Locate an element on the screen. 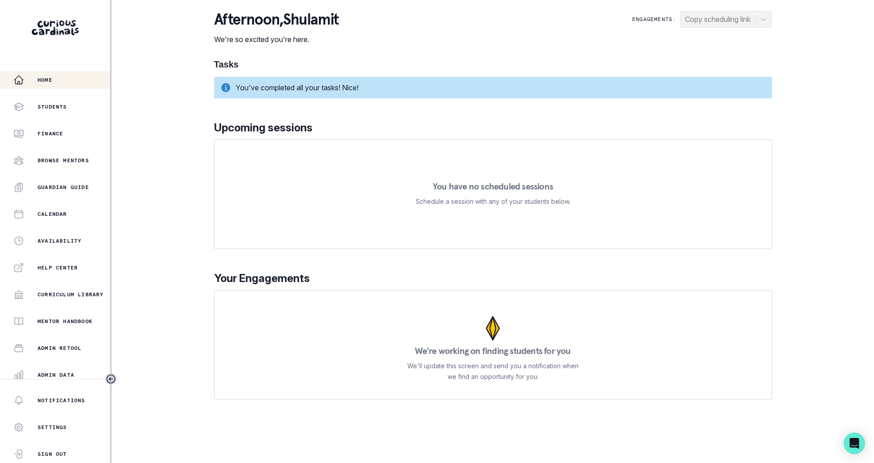 This screenshot has width=874, height=463. p: Sign Out is located at coordinates (52, 454).